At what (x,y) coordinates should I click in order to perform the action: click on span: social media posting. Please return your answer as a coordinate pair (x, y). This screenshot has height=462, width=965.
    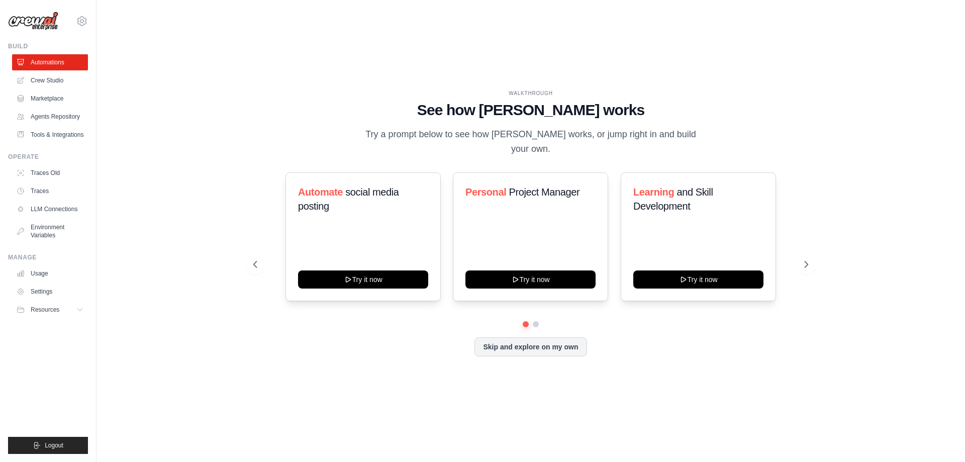
    Looking at the image, I should click on (348, 199).